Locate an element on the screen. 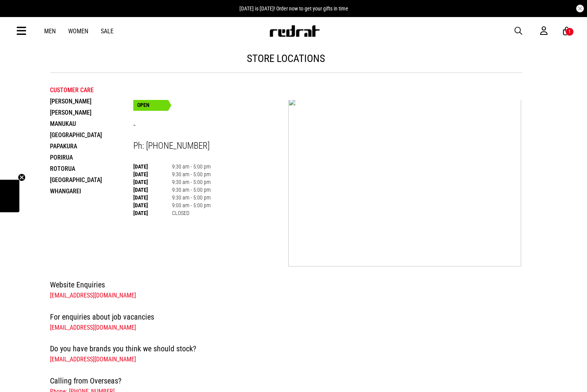  td: CLOSED is located at coordinates (191, 213).